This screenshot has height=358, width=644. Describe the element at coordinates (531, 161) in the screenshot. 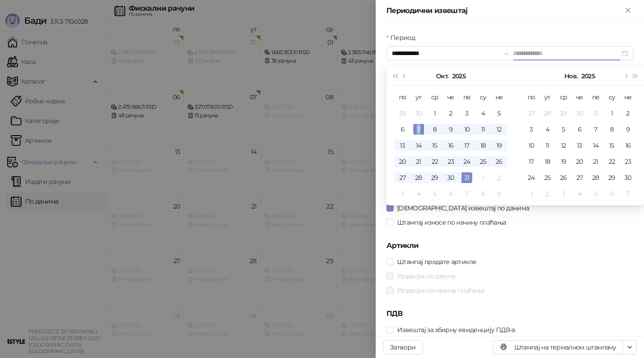

I see `td: 2025-11-17` at that location.